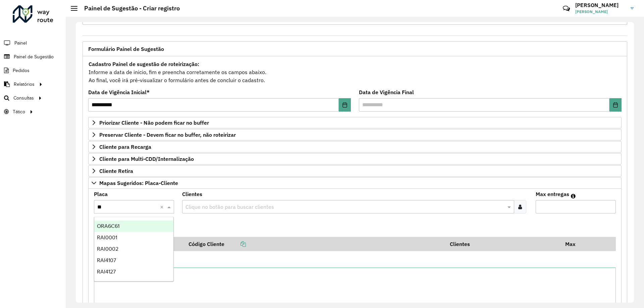 The height and width of the screenshot is (308, 644). Describe the element at coordinates (192, 194) in the screenshot. I see `label: Clientes` at that location.